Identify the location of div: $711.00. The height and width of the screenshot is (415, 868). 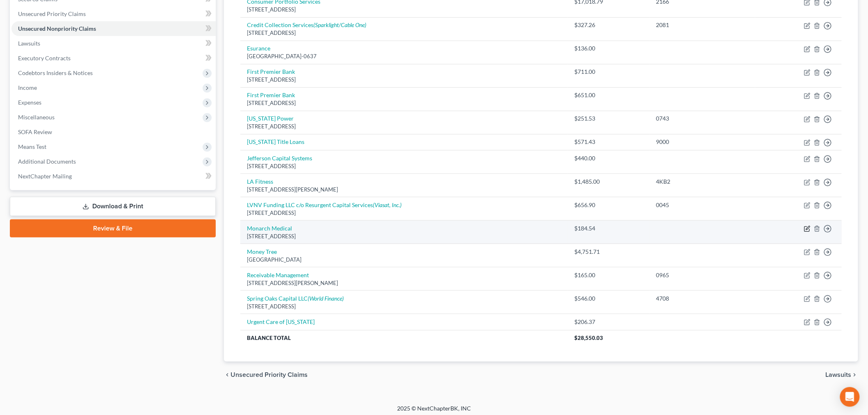
(609, 72).